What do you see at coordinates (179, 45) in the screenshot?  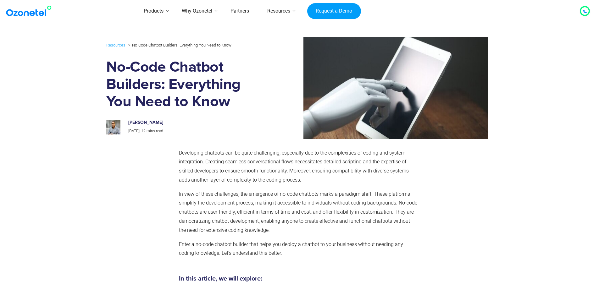 I see `li: No-Code Chatbot Builders: Everything You Need to Know` at bounding box center [179, 45].